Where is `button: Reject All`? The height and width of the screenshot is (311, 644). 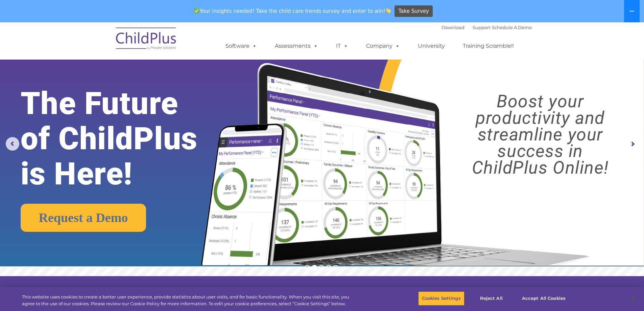
button: Reject All is located at coordinates (491, 298).